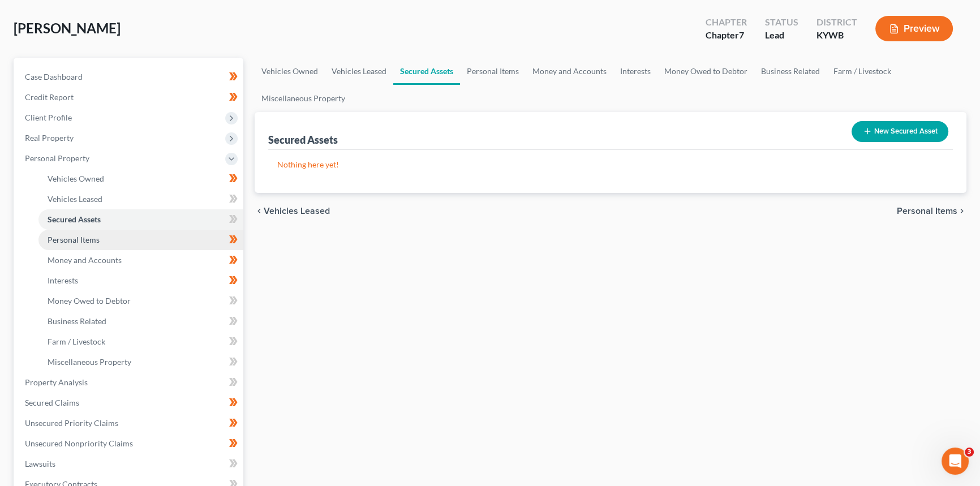 The width and height of the screenshot is (980, 486). Describe the element at coordinates (129, 383) in the screenshot. I see `a: Property Analysis` at that location.